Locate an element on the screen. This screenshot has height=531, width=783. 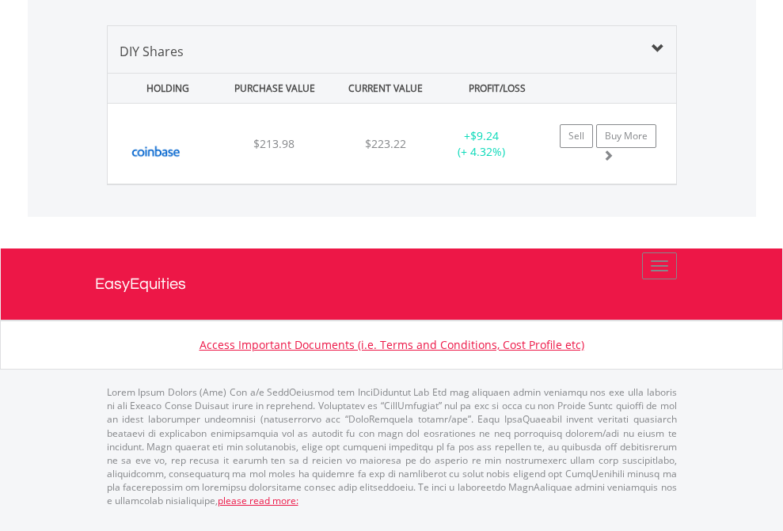
a: please read more: is located at coordinates (258, 500).